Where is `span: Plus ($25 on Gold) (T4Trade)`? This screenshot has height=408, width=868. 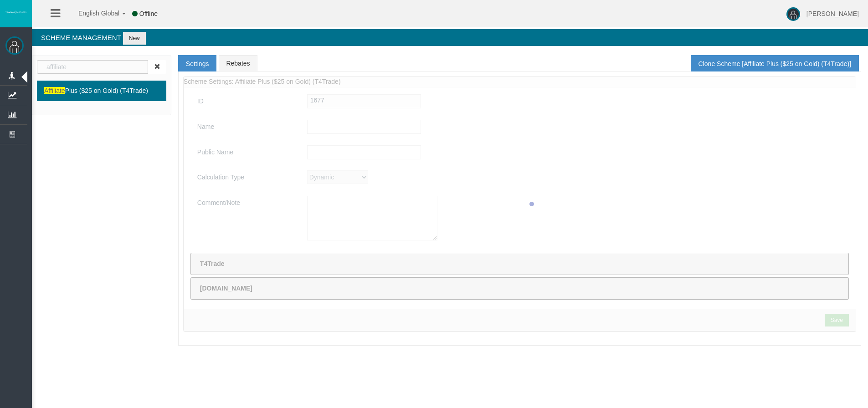
span: Plus ($25 on Gold) (T4Trade) is located at coordinates (96, 90).